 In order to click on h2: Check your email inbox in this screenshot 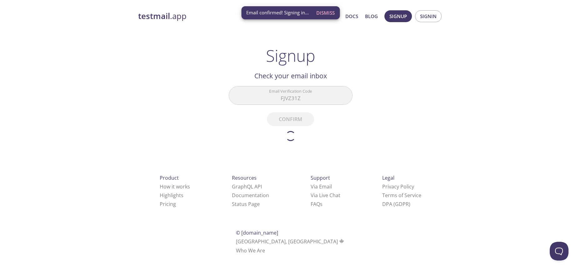, I will do `click(291, 76)`.